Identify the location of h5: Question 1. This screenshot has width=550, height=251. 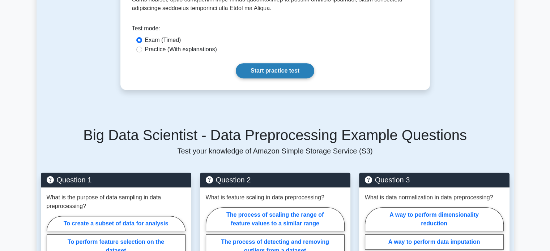
(116, 180).